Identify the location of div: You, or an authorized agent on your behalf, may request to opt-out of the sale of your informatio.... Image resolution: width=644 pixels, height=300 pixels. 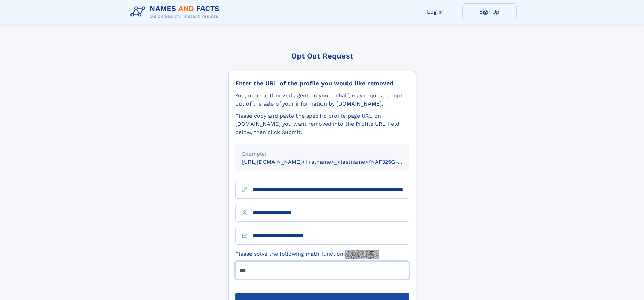
(322, 100).